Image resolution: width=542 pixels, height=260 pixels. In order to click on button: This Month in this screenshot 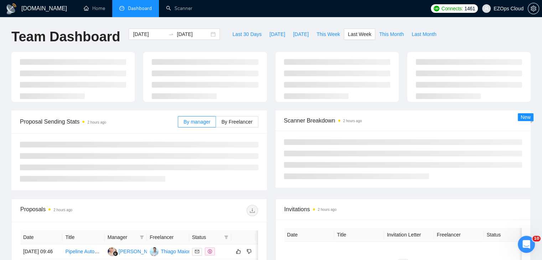, I will do `click(392, 34)`.